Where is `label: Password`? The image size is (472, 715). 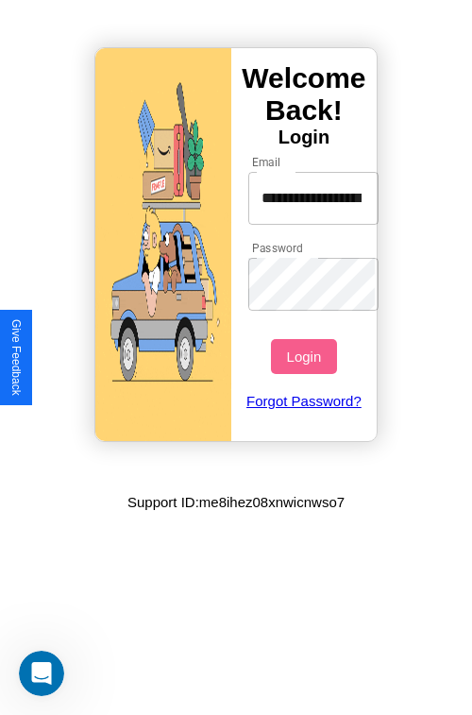 label: Password is located at coordinates (277, 247).